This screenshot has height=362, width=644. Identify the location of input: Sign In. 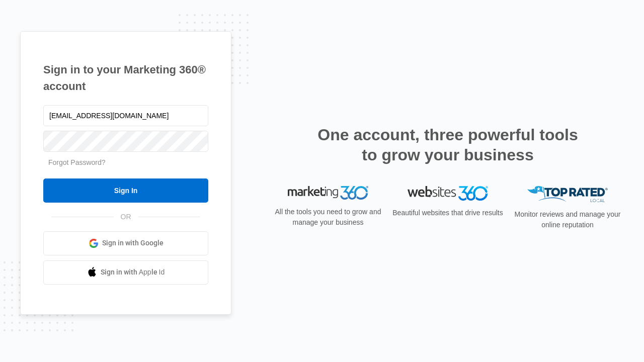
(126, 191).